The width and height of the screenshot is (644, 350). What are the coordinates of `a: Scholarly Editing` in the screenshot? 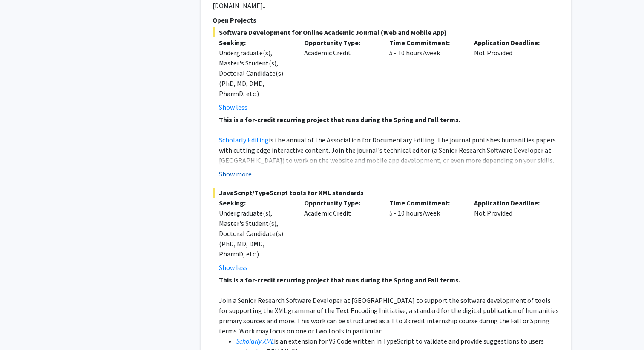 It's located at (244, 140).